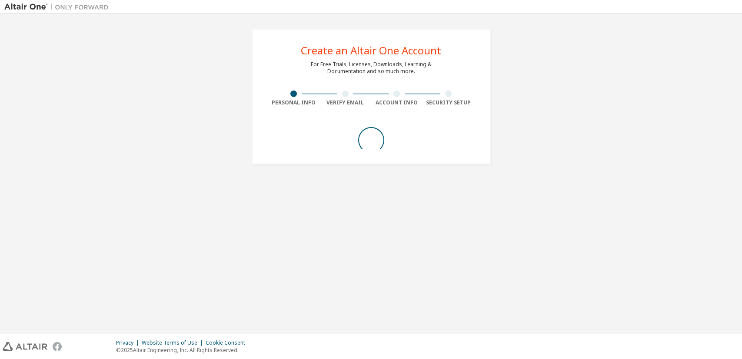 Image resolution: width=742 pixels, height=359 pixels. I want to click on div: Personal Info, so click(294, 103).